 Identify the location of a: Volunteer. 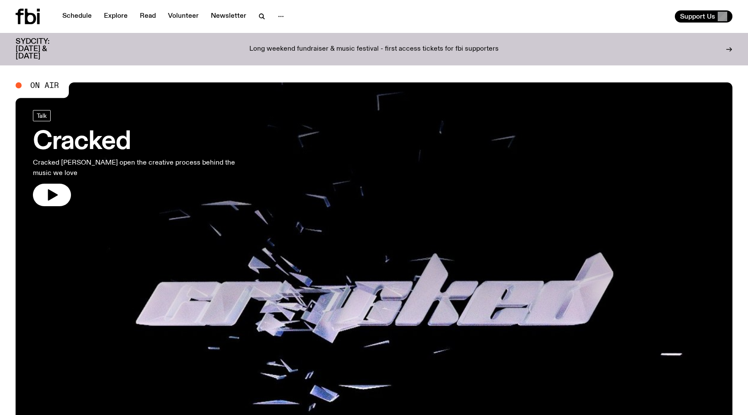
(183, 16).